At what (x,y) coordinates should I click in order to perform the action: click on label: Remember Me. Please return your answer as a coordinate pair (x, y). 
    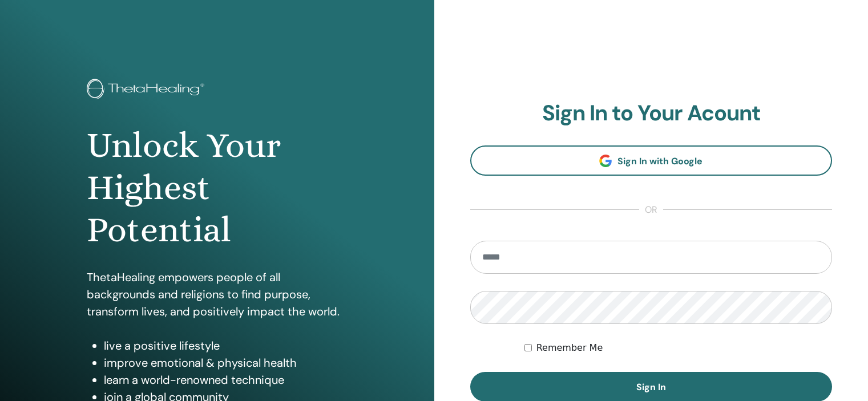
    Looking at the image, I should click on (570, 348).